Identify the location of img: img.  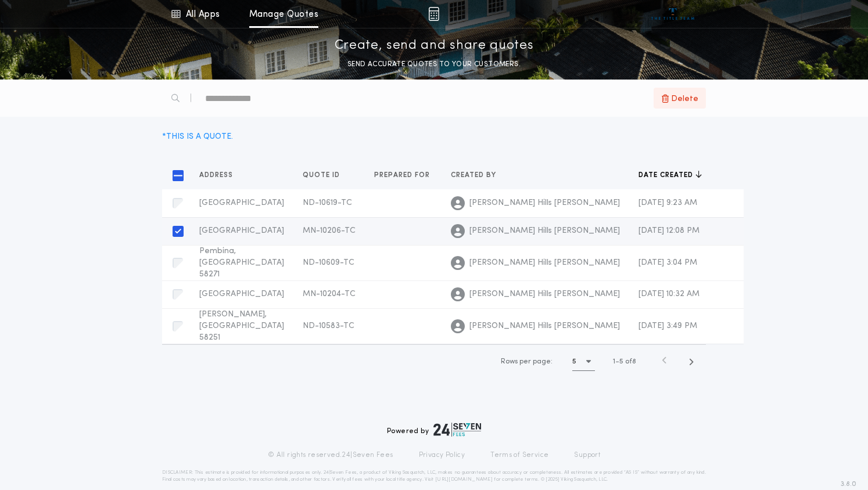
(434, 14).